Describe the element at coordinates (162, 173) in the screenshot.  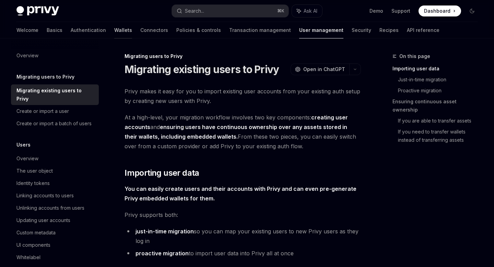
I see `span: Importing user data` at that location.